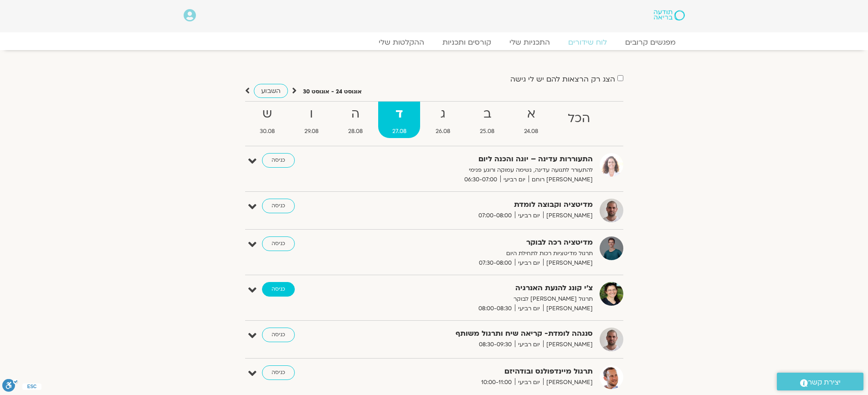  I want to click on strong: ג, so click(443, 114).